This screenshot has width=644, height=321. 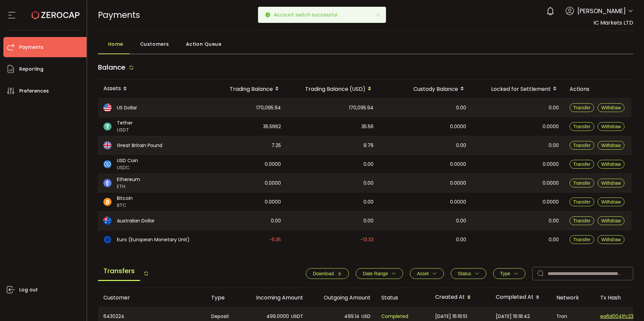 I want to click on span: 35.5662, so click(x=272, y=127).